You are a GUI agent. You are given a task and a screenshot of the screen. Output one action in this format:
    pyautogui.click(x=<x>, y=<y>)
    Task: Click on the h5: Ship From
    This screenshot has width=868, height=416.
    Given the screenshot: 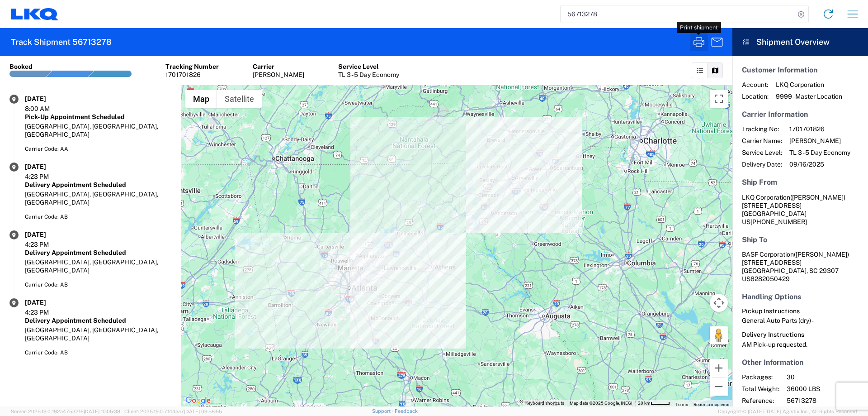 What is the action you would take?
    pyautogui.click(x=800, y=182)
    